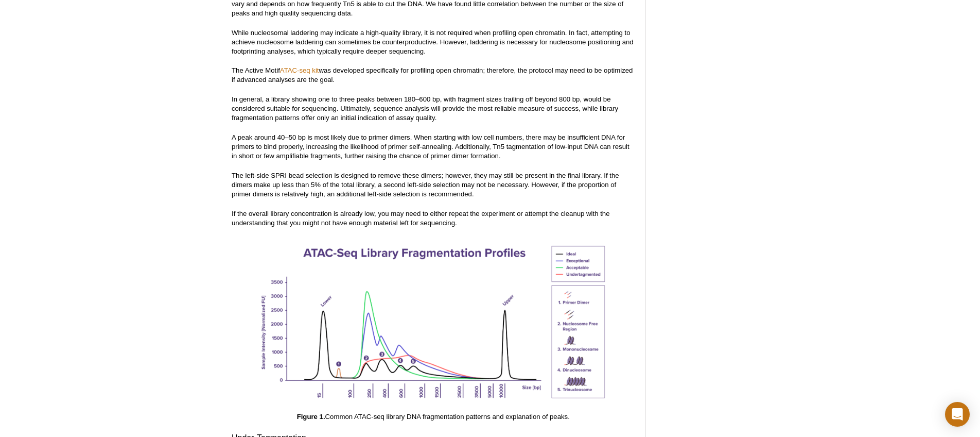  Describe the element at coordinates (433, 218) in the screenshot. I see `p: If the overall library concentration is already low, you may need to either repeat the experiment...` at that location.